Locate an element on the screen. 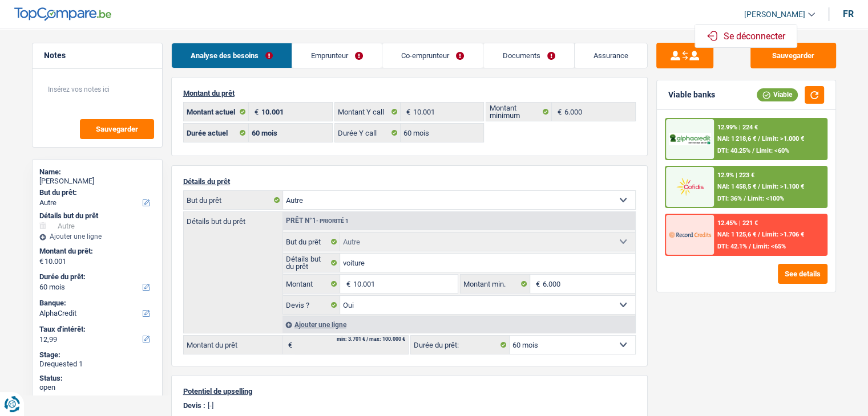  div: Name: is located at coordinates (97, 172).